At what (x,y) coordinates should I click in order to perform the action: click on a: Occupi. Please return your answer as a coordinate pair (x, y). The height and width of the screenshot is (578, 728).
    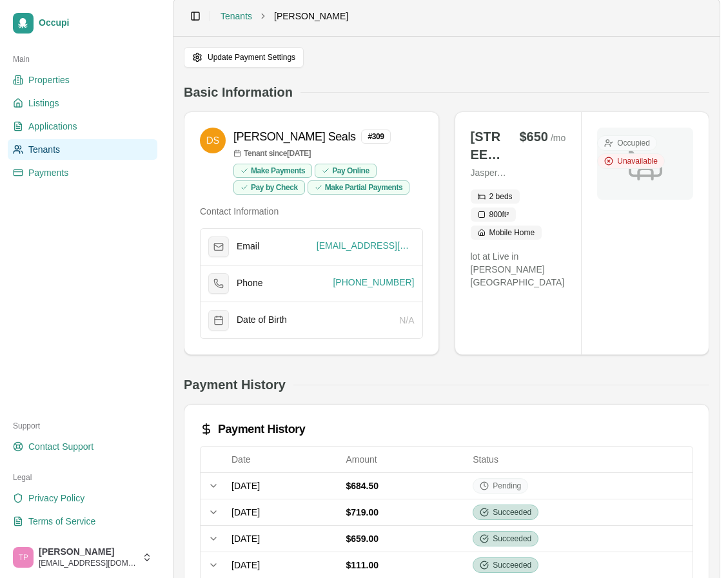
    Looking at the image, I should click on (82, 23).